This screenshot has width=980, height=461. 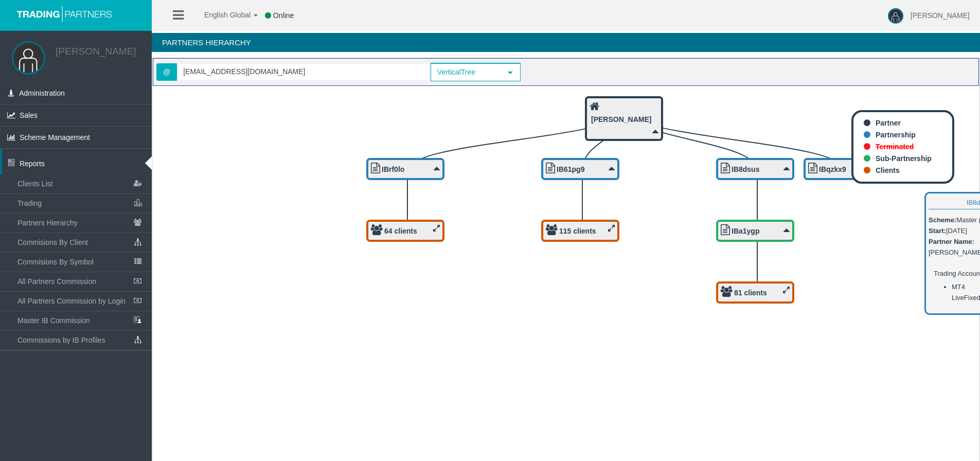 What do you see at coordinates (56, 281) in the screenshot?
I see `span: All Partners Commission` at bounding box center [56, 281].